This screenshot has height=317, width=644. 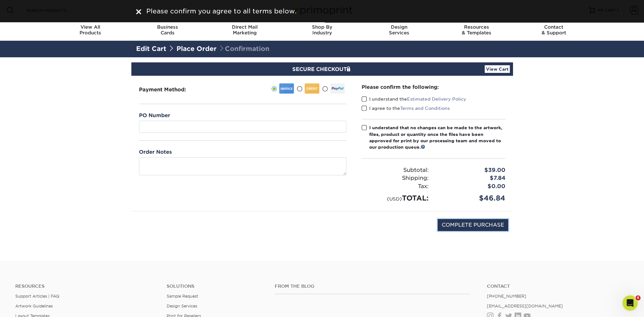 I want to click on div: & Templates, so click(x=476, y=30).